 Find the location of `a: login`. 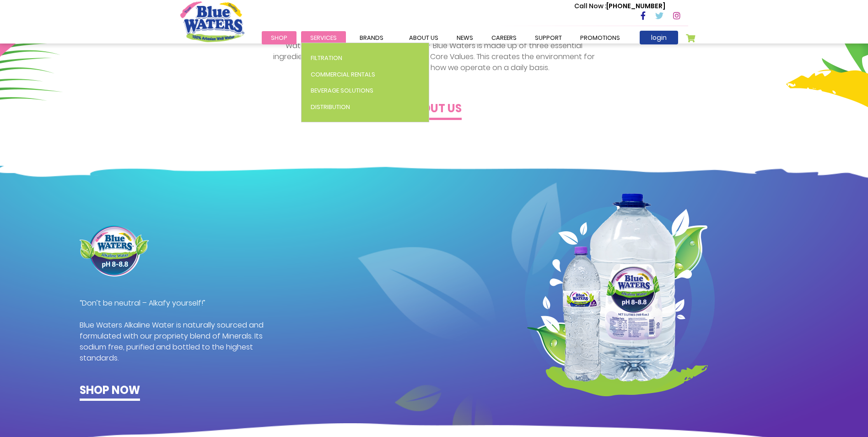

a: login is located at coordinates (659, 38).